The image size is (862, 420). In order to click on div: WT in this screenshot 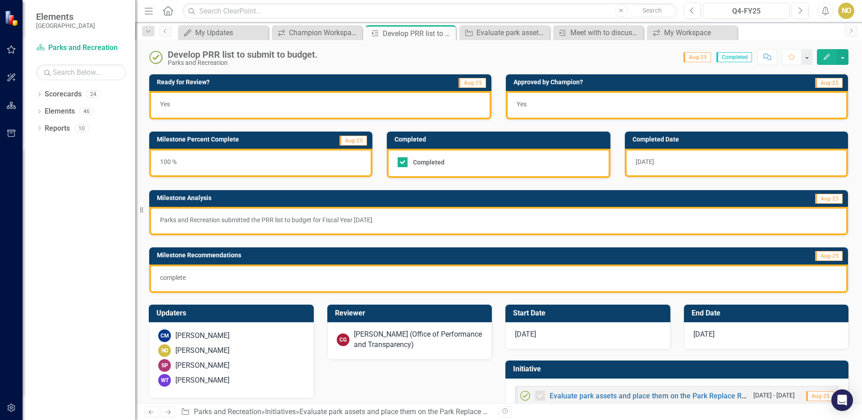, I will do `click(165, 380)`.